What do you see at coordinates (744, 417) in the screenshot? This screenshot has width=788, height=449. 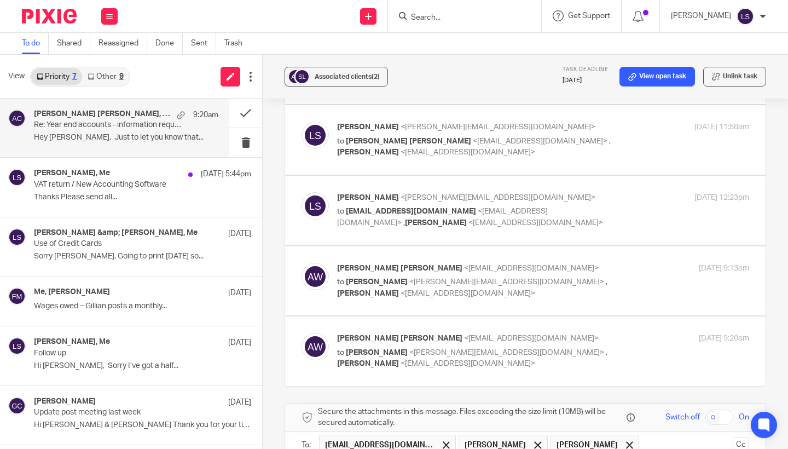 I see `span: On` at bounding box center [744, 417].